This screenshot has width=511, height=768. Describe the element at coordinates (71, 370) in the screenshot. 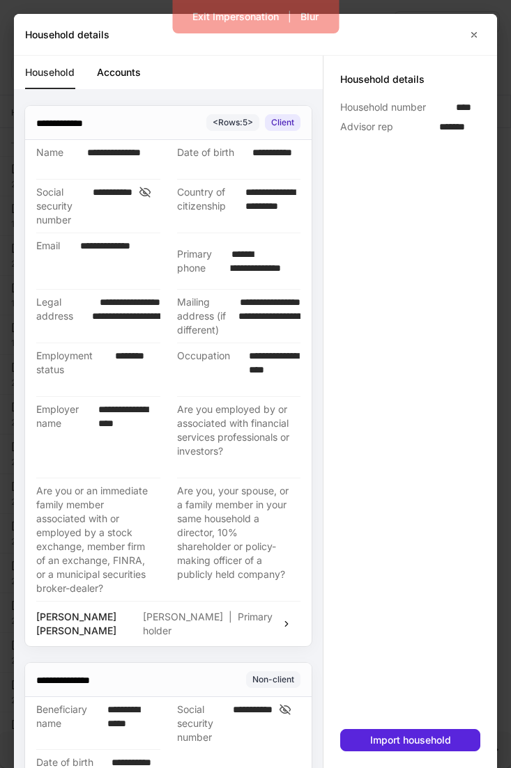

I see `div: Employment status` at that location.